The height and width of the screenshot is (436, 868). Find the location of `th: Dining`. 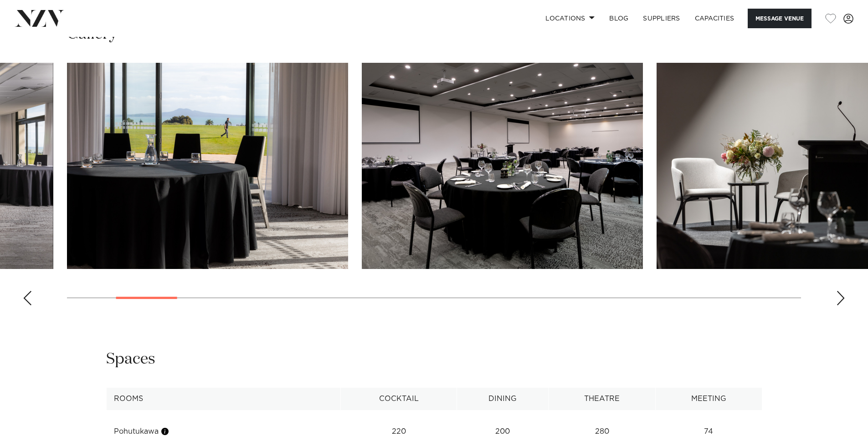

th: Dining is located at coordinates (503, 399).